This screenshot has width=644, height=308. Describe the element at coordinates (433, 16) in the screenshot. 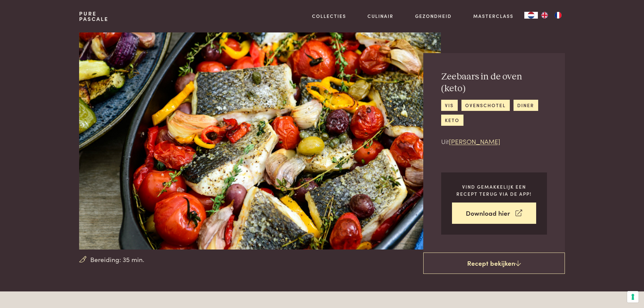

I see `a: Gezondheid` at that location.